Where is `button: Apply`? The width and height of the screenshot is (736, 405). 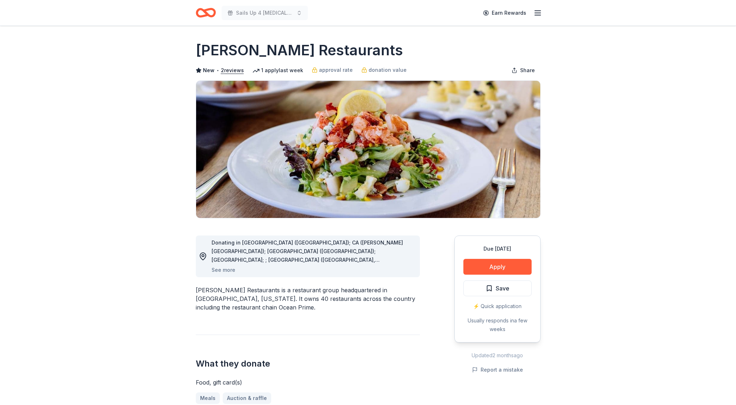 button: Apply is located at coordinates (498, 267).